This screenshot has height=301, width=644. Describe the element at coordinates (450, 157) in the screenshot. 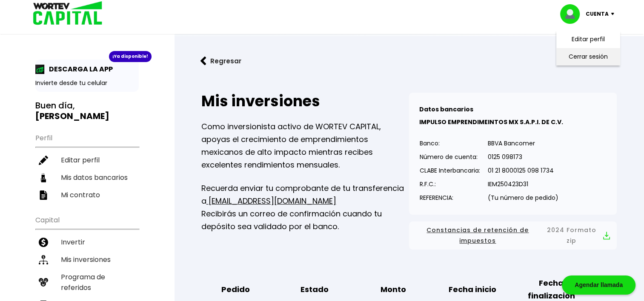

I see `p: Número de cuenta:` at that location.